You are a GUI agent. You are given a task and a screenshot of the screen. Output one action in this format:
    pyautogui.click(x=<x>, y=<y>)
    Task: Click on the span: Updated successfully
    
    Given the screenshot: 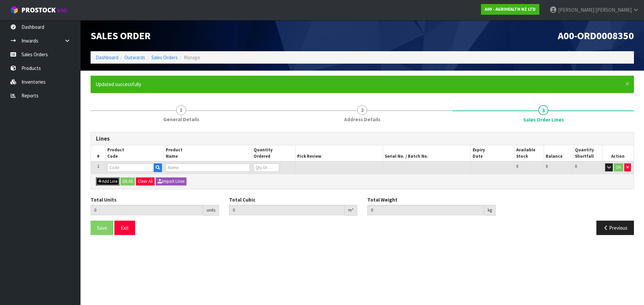 What is the action you would take?
    pyautogui.click(x=119, y=84)
    